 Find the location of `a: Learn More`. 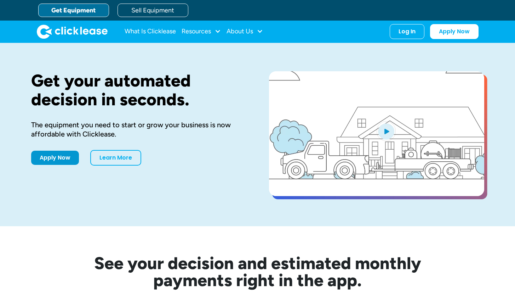

a: Learn More is located at coordinates (116, 158).